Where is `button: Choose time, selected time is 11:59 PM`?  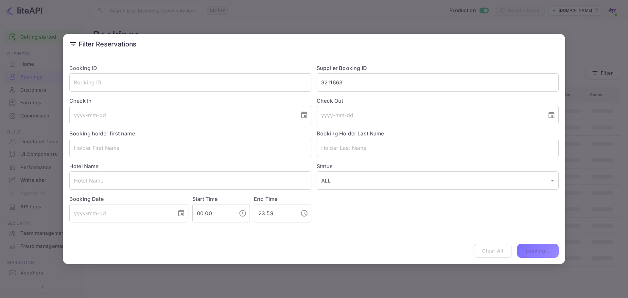
button: Choose time, selected time is 11:59 PM is located at coordinates (304, 213).